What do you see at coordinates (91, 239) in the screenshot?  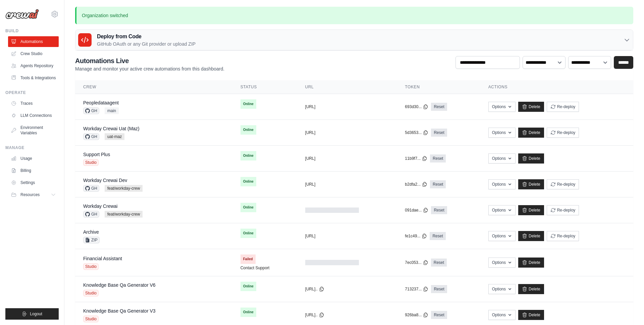 I see `span: ZIP` at bounding box center [91, 239].